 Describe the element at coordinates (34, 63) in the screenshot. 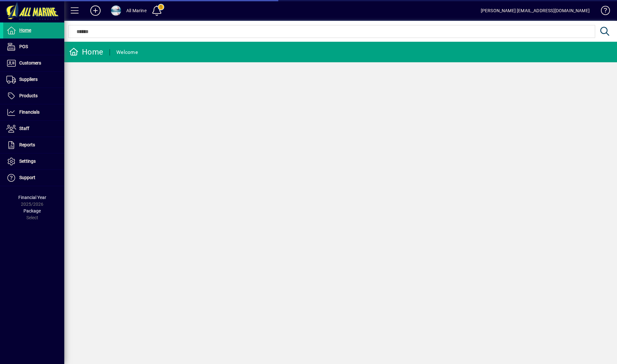

I see `a: Customers` at that location.